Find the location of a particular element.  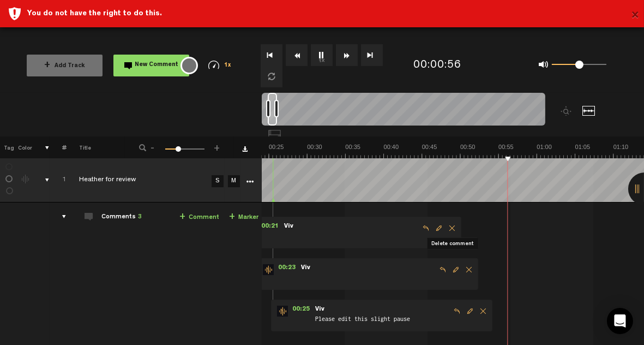

button: Rewind is located at coordinates (297, 55).